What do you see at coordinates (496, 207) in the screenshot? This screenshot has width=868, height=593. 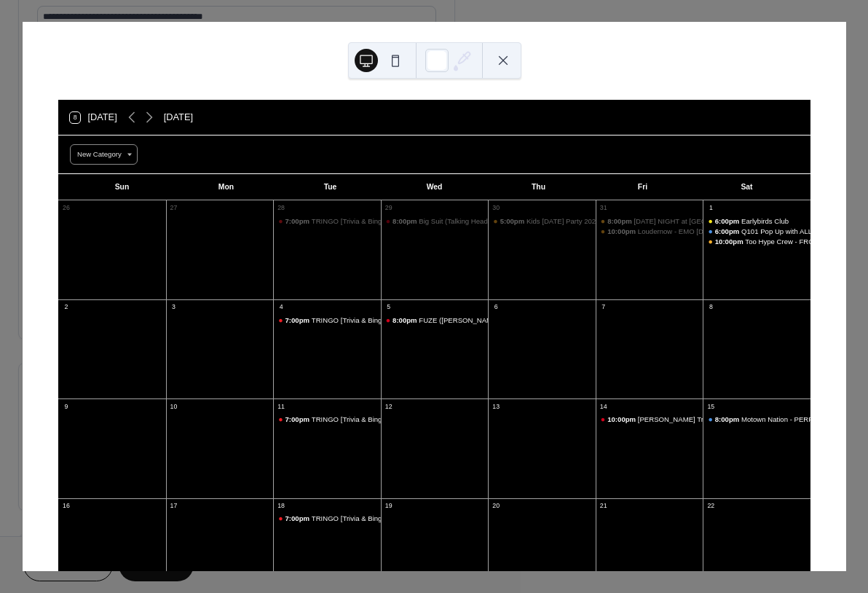 I see `div: 30` at bounding box center [496, 207].